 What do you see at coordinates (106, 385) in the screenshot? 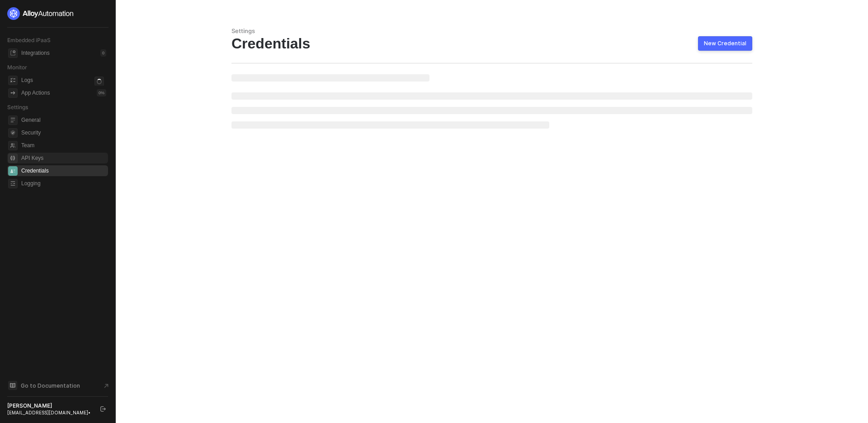
I see `span: document-arrow` at bounding box center [106, 385].